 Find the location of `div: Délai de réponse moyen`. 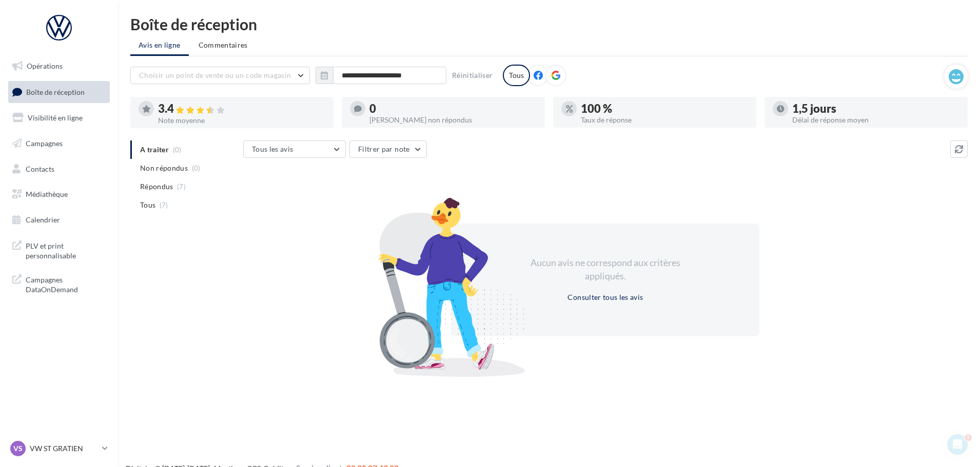

div: Délai de réponse moyen is located at coordinates (875, 120).